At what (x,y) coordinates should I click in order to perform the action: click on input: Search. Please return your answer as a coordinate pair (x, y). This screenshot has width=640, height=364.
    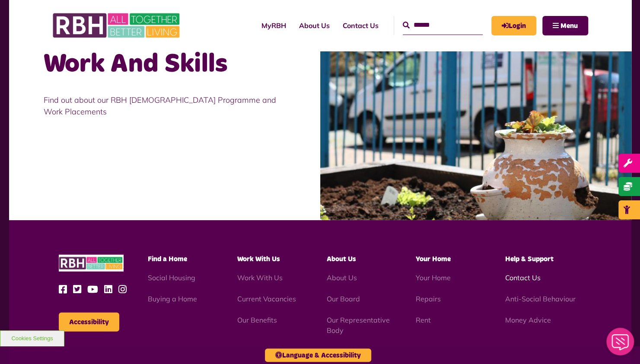
    Looking at the image, I should click on (442, 25).